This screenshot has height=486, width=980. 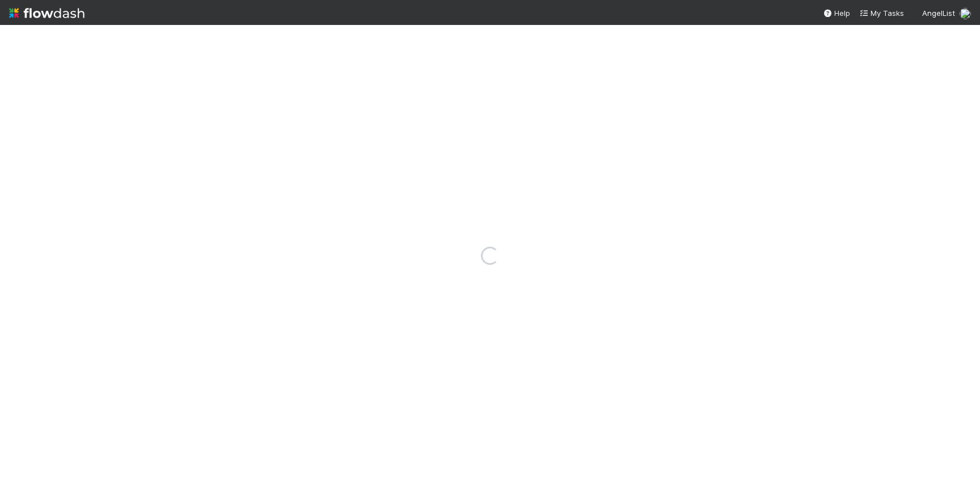 What do you see at coordinates (46, 13) in the screenshot?
I see `img: logo-inverted-e16ddd16eac7371096b0.svg` at bounding box center [46, 13].